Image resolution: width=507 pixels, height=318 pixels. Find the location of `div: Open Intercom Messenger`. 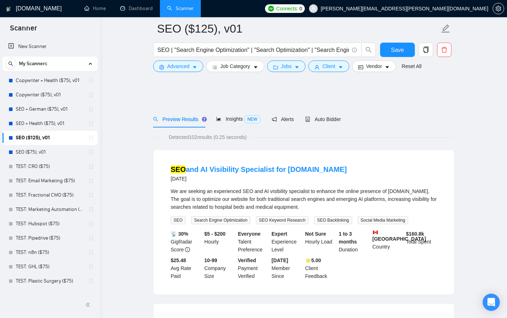

div: Open Intercom Messenger is located at coordinates (491, 302).